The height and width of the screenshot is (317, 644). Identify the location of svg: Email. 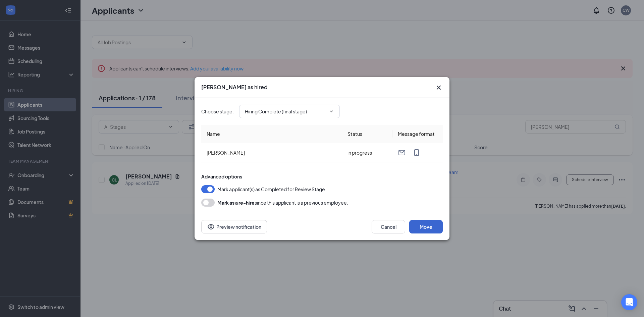
(402, 152).